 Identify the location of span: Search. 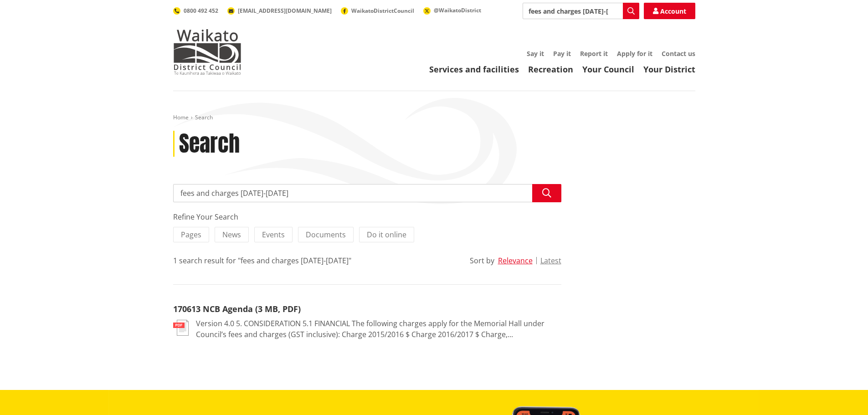
(204, 117).